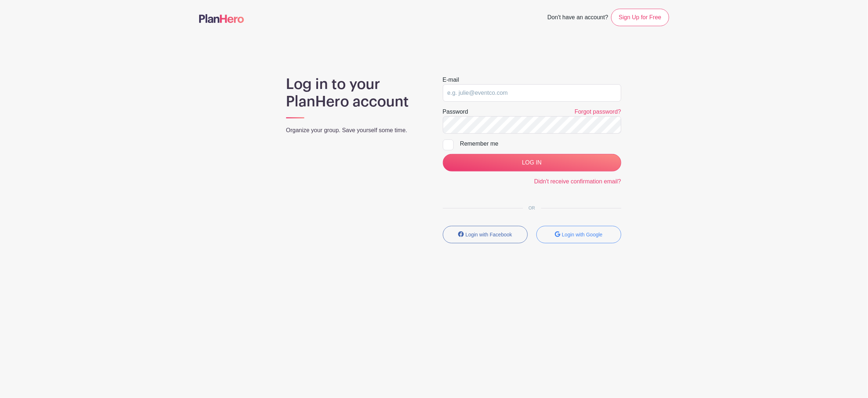  What do you see at coordinates (532, 162) in the screenshot?
I see `input: LOG IN` at bounding box center [532, 162].